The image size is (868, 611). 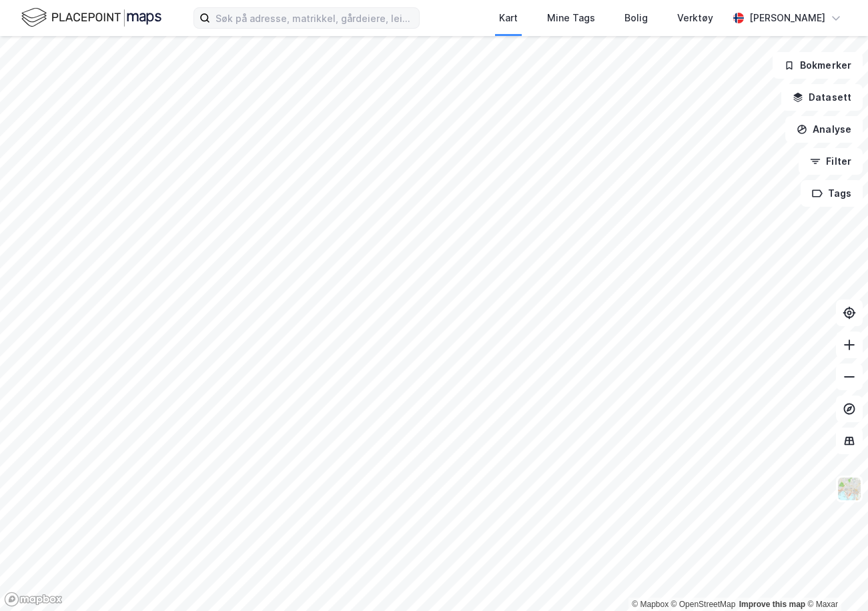 What do you see at coordinates (33, 599) in the screenshot?
I see `a: Mapbox homepage` at bounding box center [33, 599].